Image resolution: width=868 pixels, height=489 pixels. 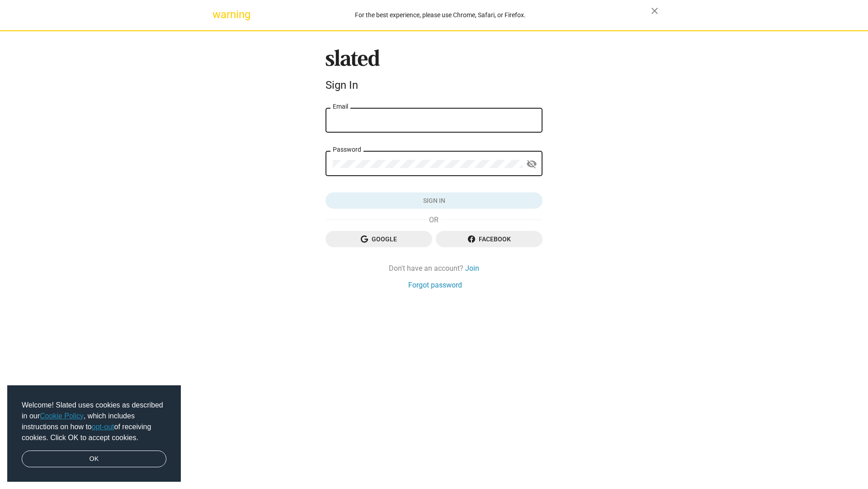 I want to click on div: Don't have an account?, so click(x=434, y=267).